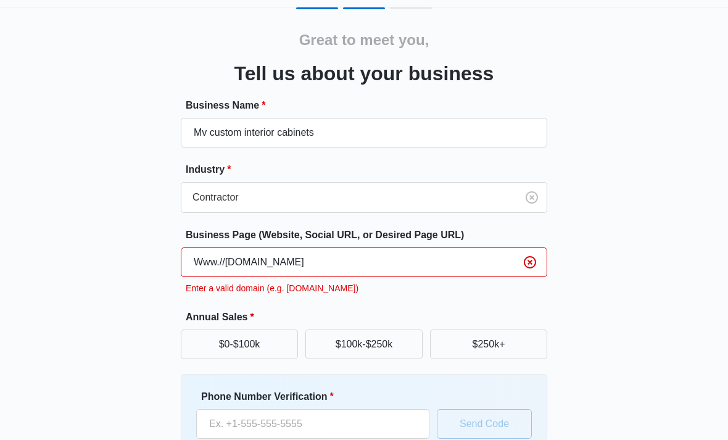  What do you see at coordinates (364, 73) in the screenshot?
I see `h3: Tell us about your business` at bounding box center [364, 73].